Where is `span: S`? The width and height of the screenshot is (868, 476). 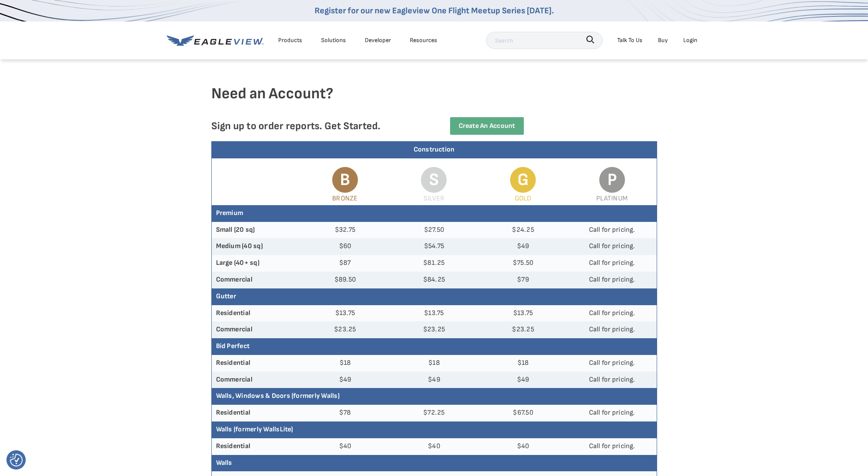 span: S is located at coordinates (434, 180).